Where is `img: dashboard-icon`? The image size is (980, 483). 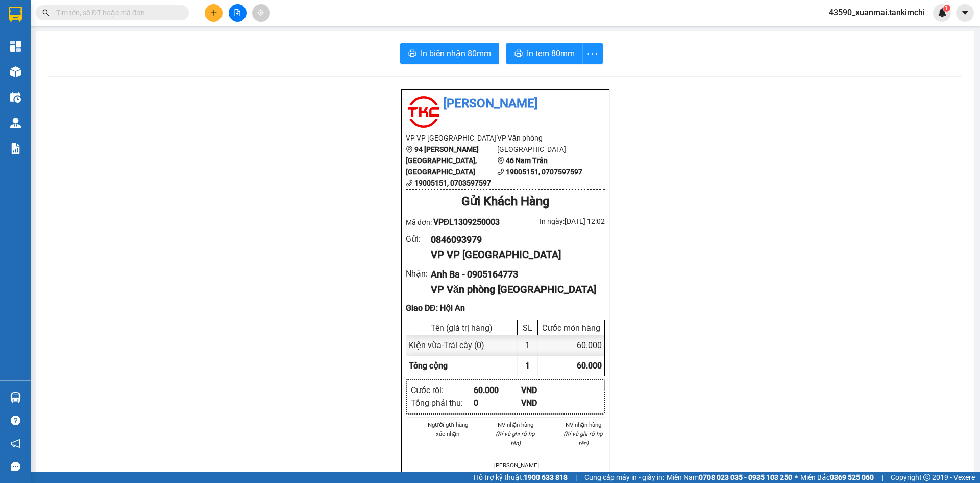
img: dashboard-icon is located at coordinates (15, 46).